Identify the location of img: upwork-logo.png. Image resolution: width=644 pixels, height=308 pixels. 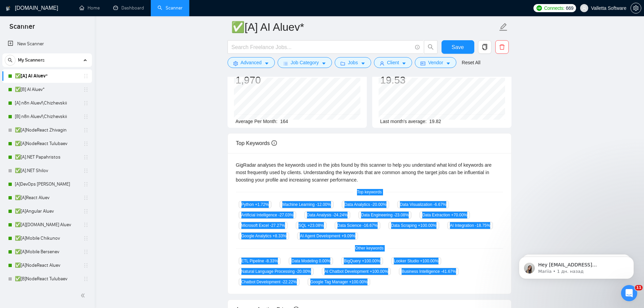
(539, 8).